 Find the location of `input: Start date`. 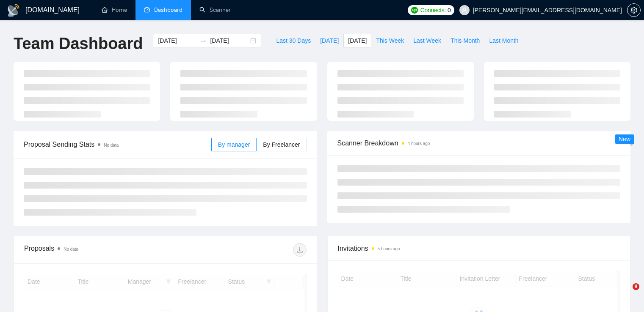

input: Start date is located at coordinates (177, 41).